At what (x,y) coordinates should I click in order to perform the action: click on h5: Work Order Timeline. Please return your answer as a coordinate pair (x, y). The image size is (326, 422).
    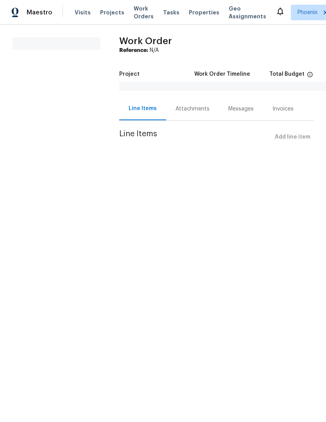
    Looking at the image, I should click on (222, 74).